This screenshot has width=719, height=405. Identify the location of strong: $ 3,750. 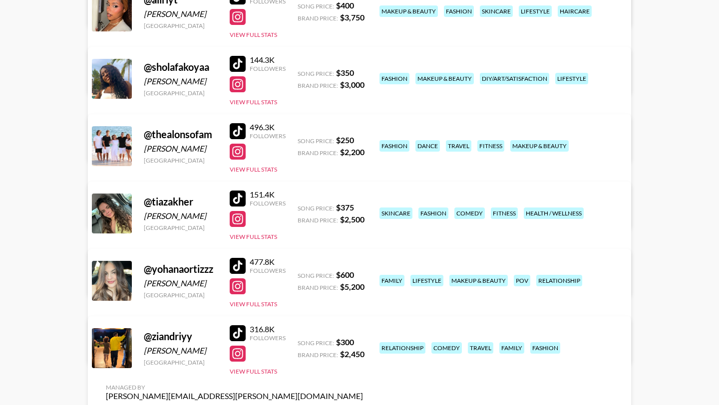
(352, 17).